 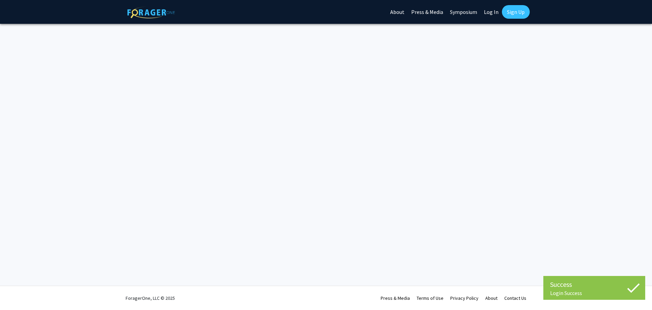 I want to click on div: Success, so click(x=595, y=284).